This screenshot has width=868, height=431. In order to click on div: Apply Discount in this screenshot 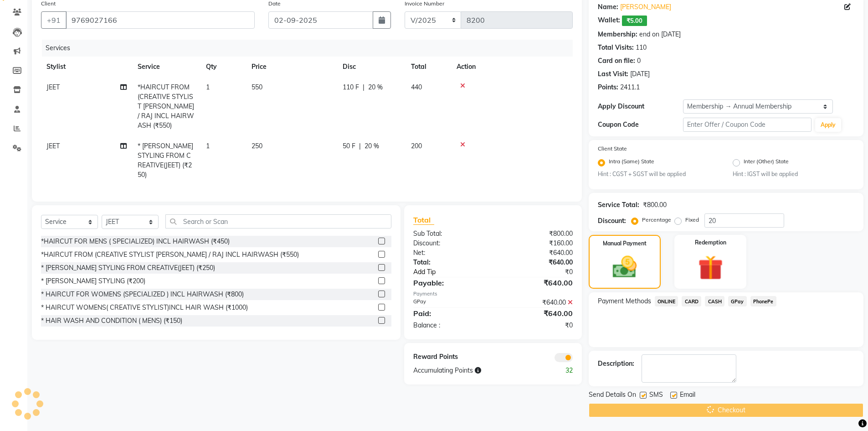, I will do `click(641, 106)`.